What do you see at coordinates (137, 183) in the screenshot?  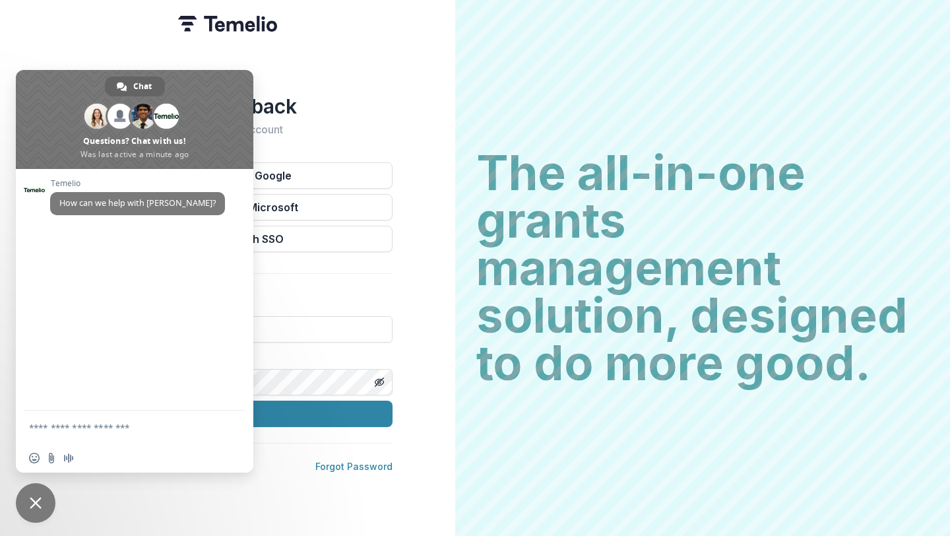 I see `span: Temelio` at bounding box center [137, 183].